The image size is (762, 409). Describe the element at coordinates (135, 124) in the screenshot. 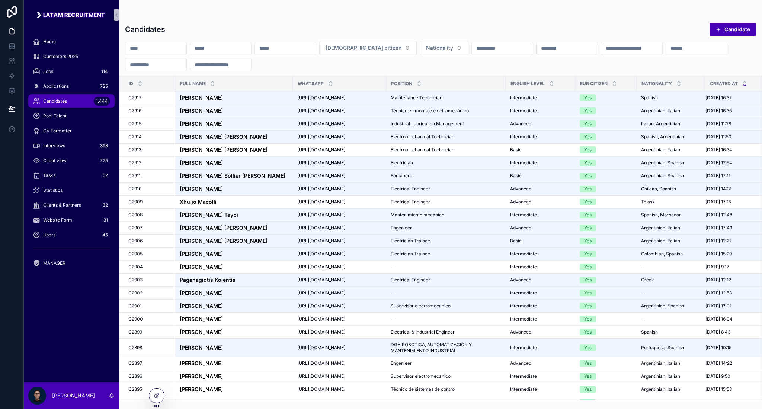

I see `span: C2915` at that location.